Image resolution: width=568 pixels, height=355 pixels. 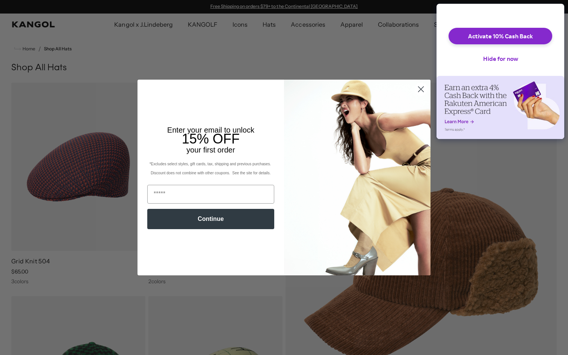 What do you see at coordinates (211, 219) in the screenshot?
I see `button: Continue` at bounding box center [211, 219].